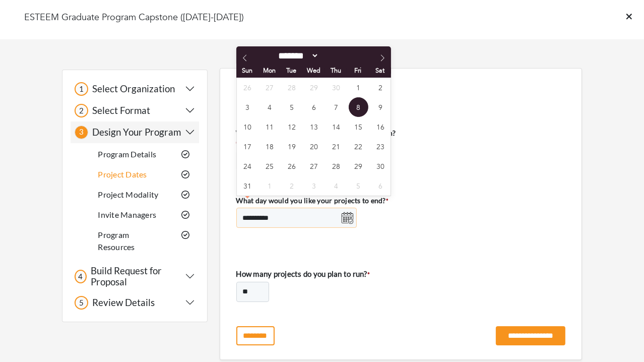 The image size is (644, 362). I want to click on span: May 17, 2026, so click(247, 146).